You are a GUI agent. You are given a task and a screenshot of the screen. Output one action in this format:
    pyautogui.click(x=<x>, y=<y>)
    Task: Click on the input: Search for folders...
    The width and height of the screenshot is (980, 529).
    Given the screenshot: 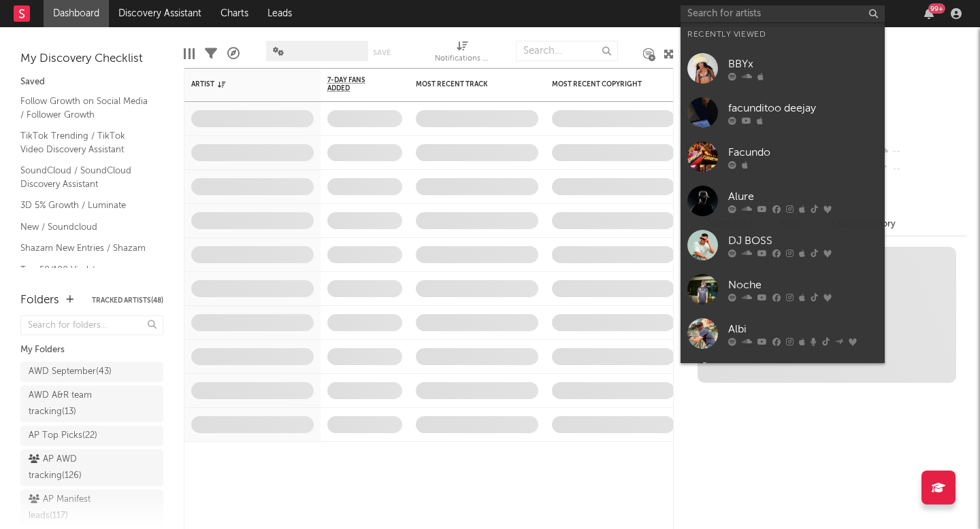 What is the action you would take?
    pyautogui.click(x=92, y=325)
    